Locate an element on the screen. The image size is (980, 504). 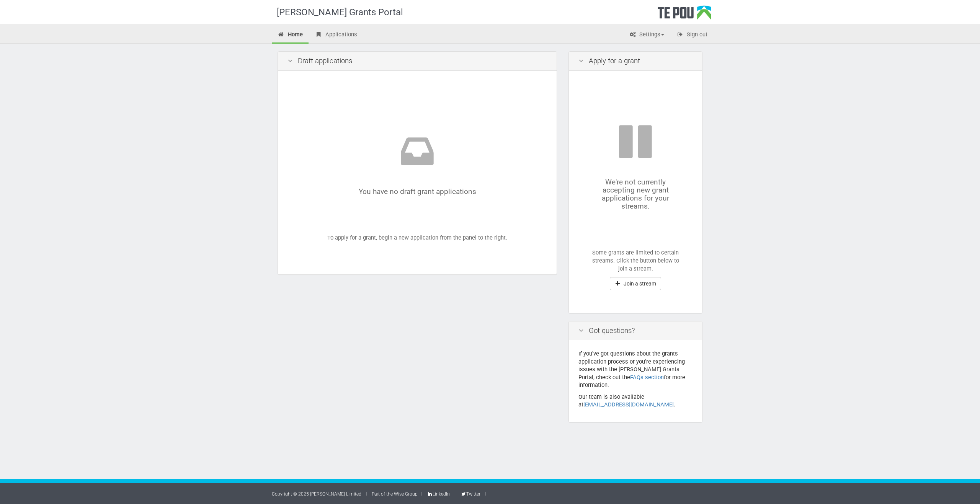
a: LinkedIn is located at coordinates (438, 494).